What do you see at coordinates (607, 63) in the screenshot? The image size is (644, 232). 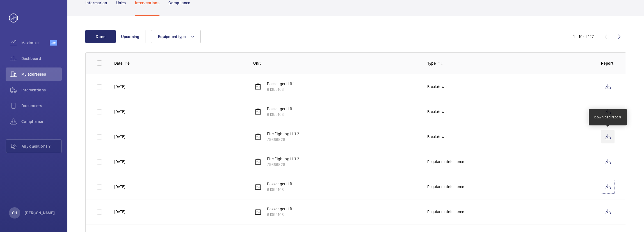 I see `p: Report` at bounding box center [607, 63].